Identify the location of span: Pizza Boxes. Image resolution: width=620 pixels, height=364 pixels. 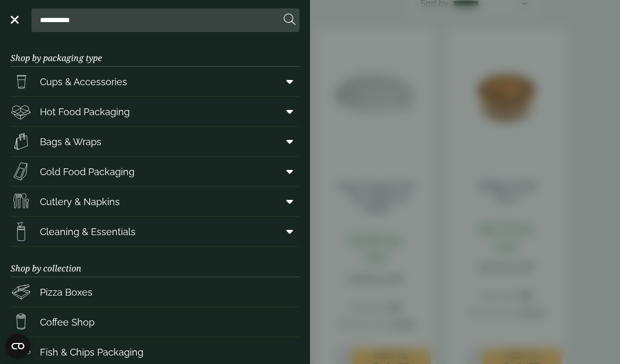
(66, 291).